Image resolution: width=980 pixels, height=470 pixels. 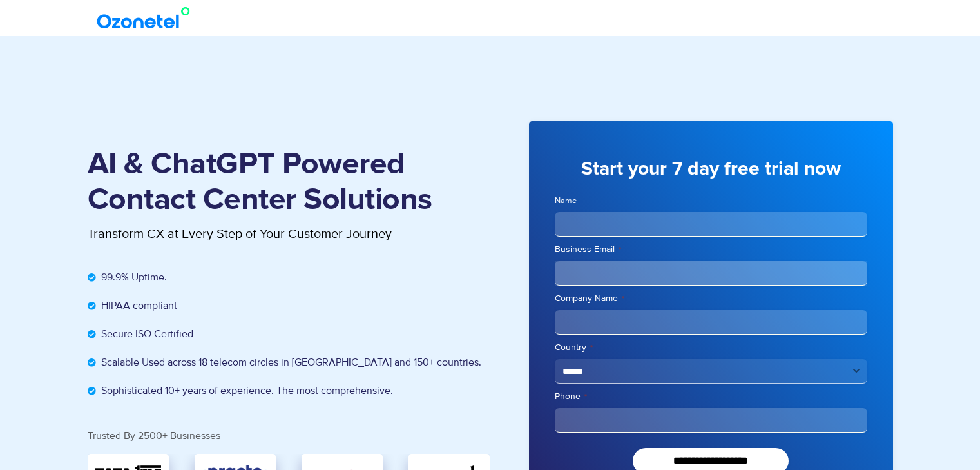 What do you see at coordinates (246, 391) in the screenshot?
I see `span: Sophisticated 10+ years of experience. The most comprehensive.` at bounding box center [246, 391].